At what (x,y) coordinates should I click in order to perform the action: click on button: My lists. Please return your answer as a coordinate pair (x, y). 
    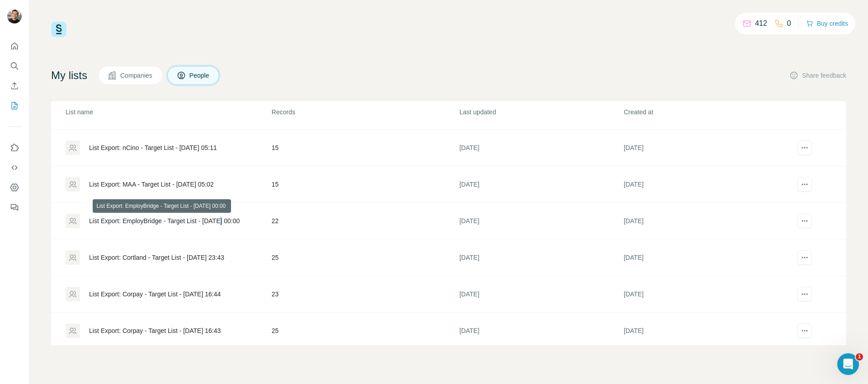
    Looking at the image, I should click on (15, 106).